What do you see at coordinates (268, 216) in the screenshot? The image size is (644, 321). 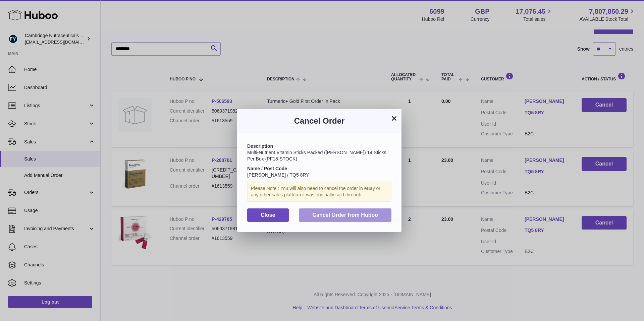 I see `button: Close` at bounding box center [268, 216].